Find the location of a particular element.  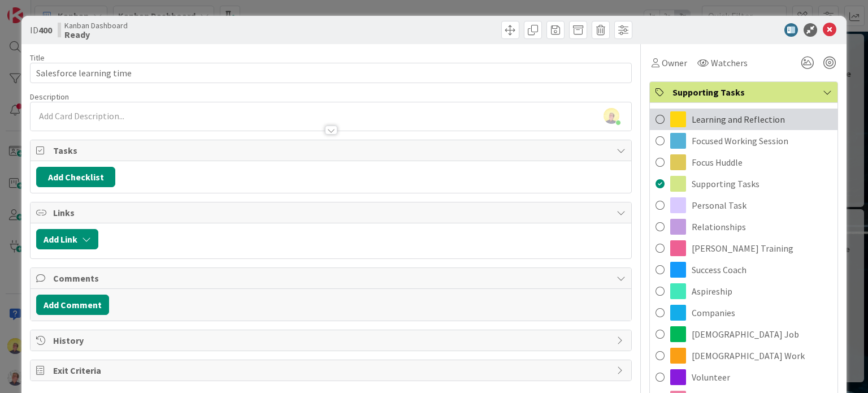

span: Companies is located at coordinates (713, 313).